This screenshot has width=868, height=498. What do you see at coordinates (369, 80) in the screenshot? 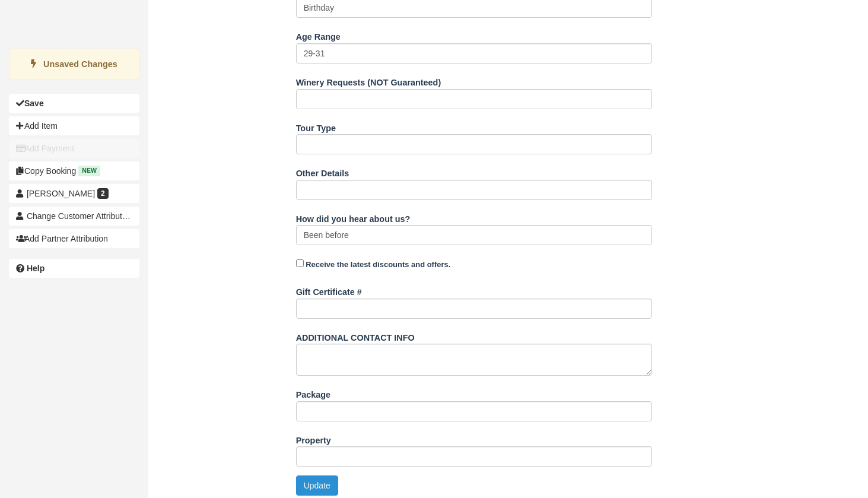
I see `label: Winery Requests (NOT Guaranteed)` at bounding box center [369, 80].